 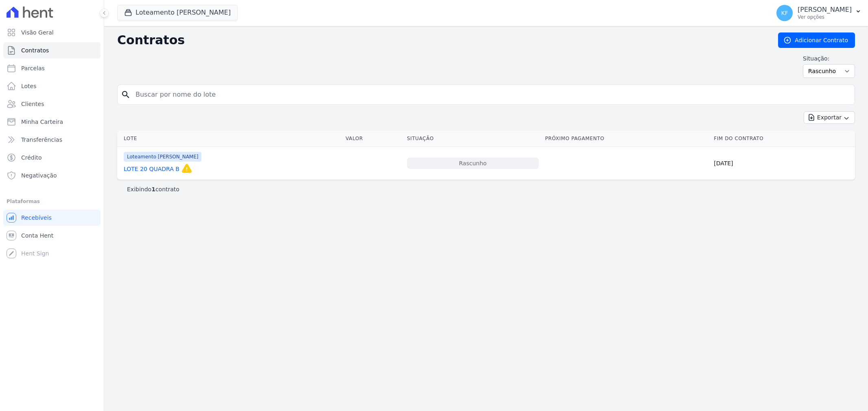 I want to click on a: Parcelas, so click(x=52, y=68).